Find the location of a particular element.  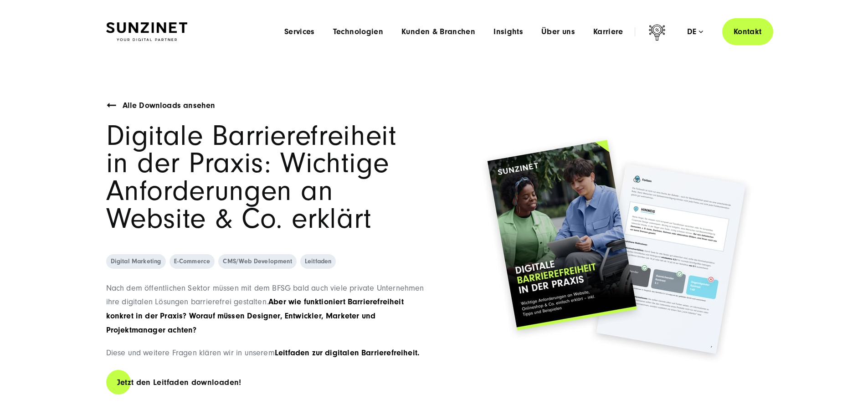

a: Insights is located at coordinates (508, 32).